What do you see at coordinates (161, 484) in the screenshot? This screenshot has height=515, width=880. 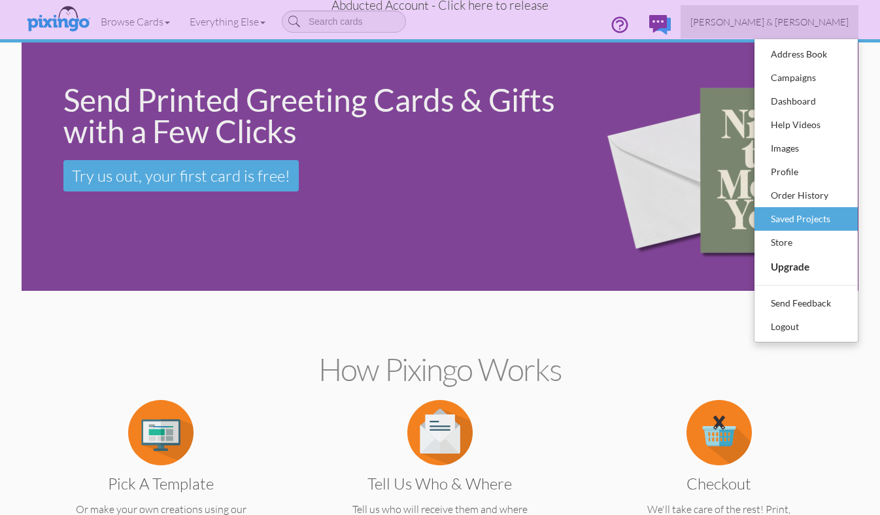 I see `h3: Pick a Template` at bounding box center [161, 484].